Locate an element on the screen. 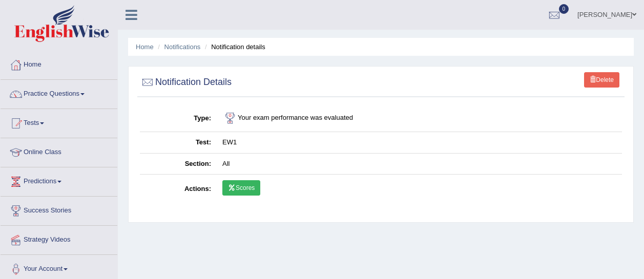 The height and width of the screenshot is (279, 644). td: All is located at coordinates (419, 164).